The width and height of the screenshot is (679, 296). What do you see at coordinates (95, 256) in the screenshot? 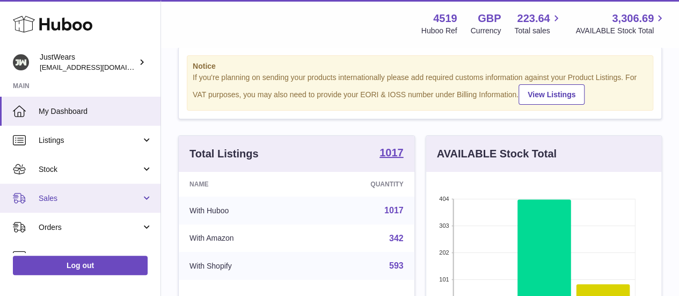
I see `span: Usage` at bounding box center [95, 256].